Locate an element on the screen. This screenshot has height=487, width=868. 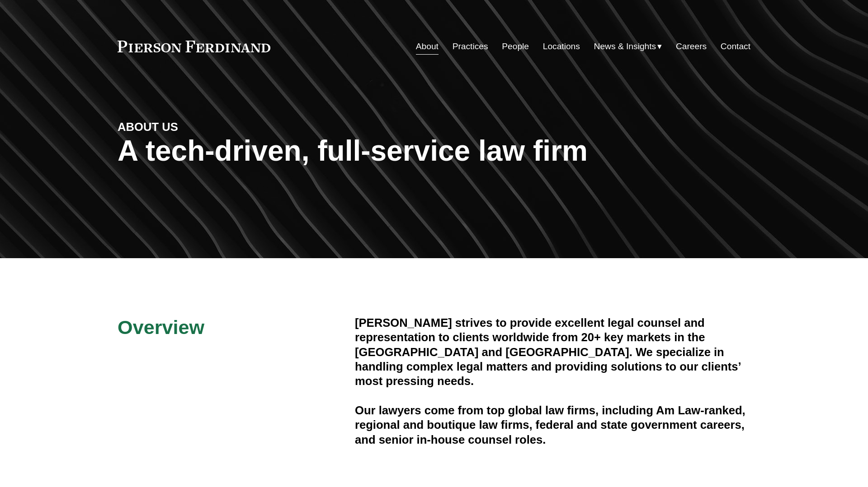
h1: A tech-driven, full-service law firm is located at coordinates (434, 151).